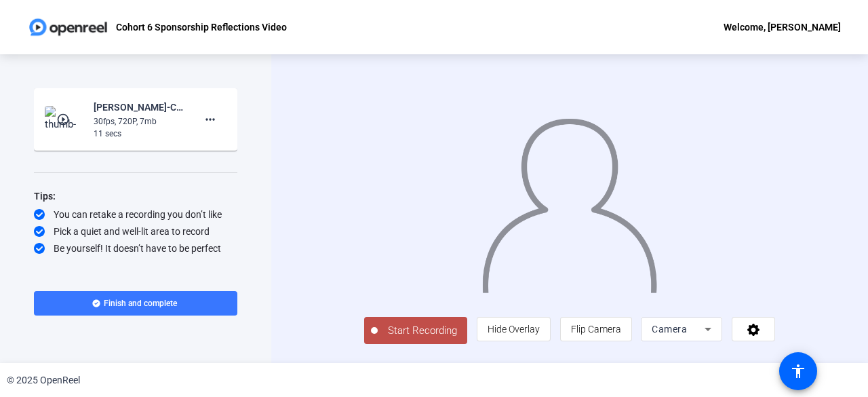  What do you see at coordinates (570, 200) in the screenshot?
I see `img: overlay` at bounding box center [570, 200].